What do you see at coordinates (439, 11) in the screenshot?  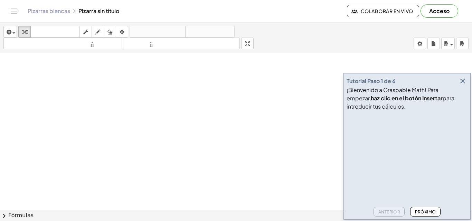 I see `button: Acceso` at bounding box center [439, 11].